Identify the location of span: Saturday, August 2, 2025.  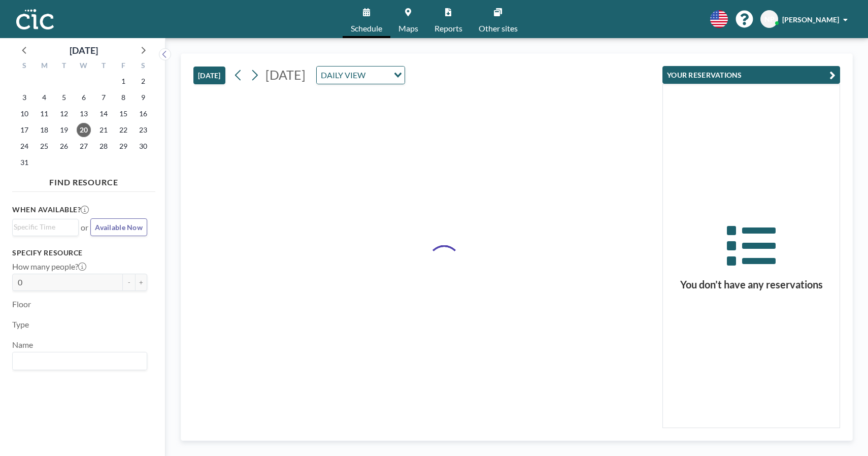
(143, 82).